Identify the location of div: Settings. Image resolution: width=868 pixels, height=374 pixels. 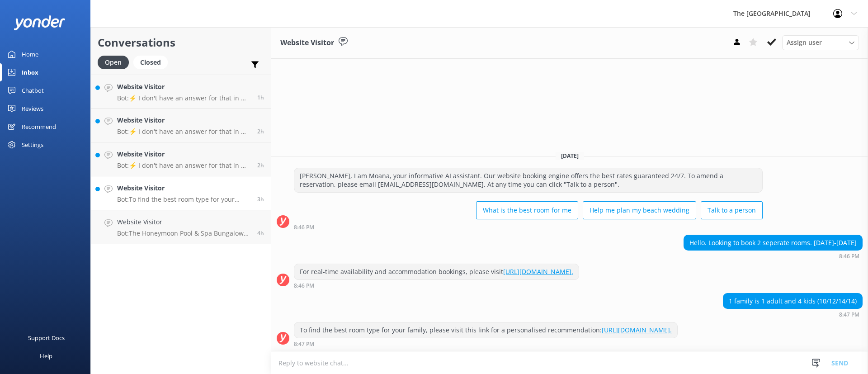
(32, 145).